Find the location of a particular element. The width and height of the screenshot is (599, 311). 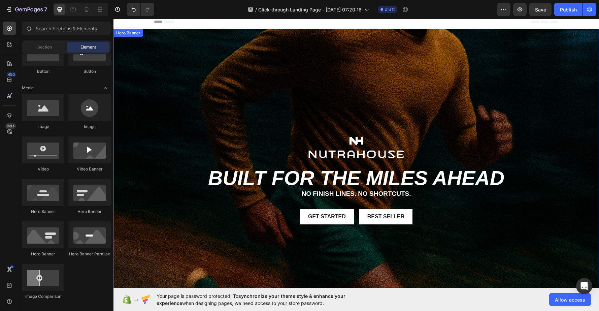

button: Allow access is located at coordinates (570, 299).